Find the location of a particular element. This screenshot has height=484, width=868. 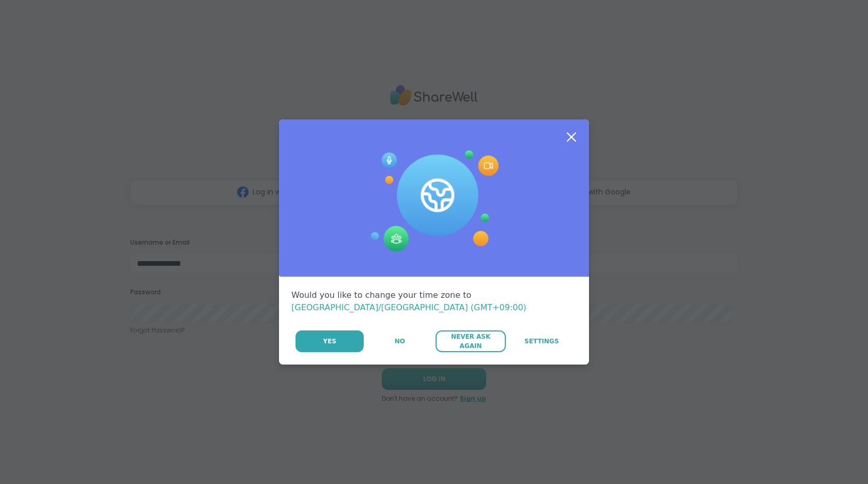

button: Never Ask Again is located at coordinates (470, 341).